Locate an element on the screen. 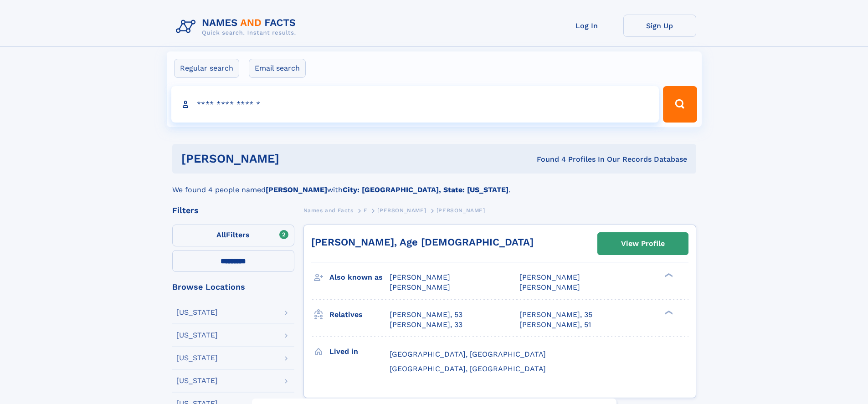 This screenshot has width=868, height=404. a: Log In is located at coordinates (587, 25).